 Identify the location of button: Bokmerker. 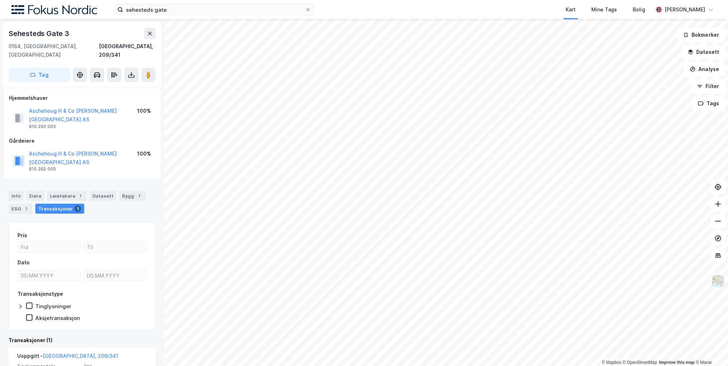
(701, 35).